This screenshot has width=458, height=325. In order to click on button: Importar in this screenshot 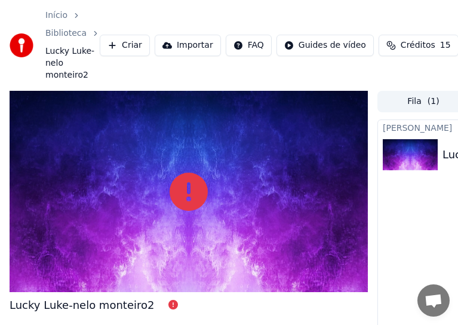, I will do `click(188, 45)`.